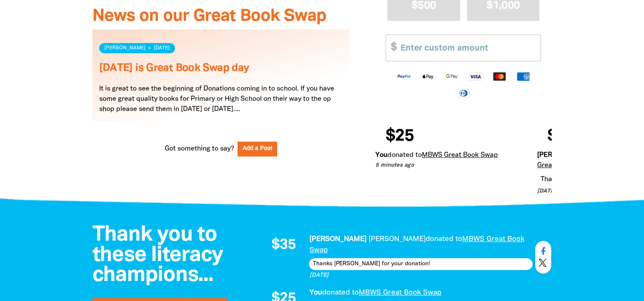  What do you see at coordinates (499, 76) in the screenshot?
I see `img: Mastercard logo` at bounding box center [499, 76].